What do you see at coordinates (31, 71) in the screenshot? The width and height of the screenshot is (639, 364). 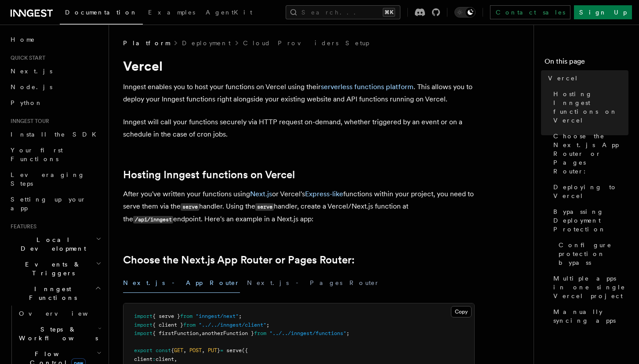 I see `span: Next.js` at bounding box center [31, 71].